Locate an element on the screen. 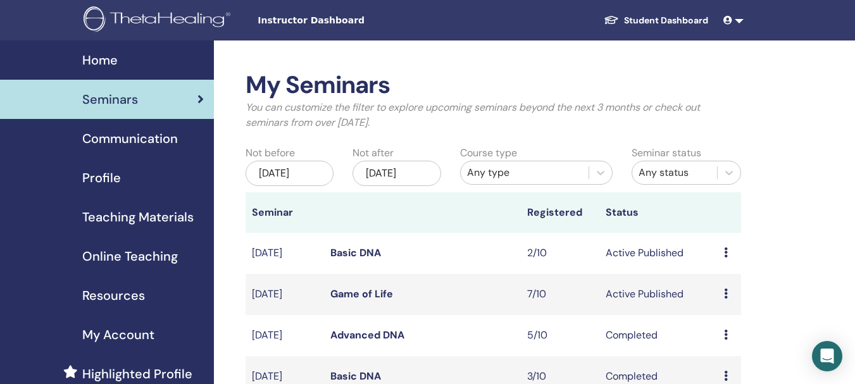 This screenshot has width=855, height=384. span: Instructor Dashboard is located at coordinates (353, 20).